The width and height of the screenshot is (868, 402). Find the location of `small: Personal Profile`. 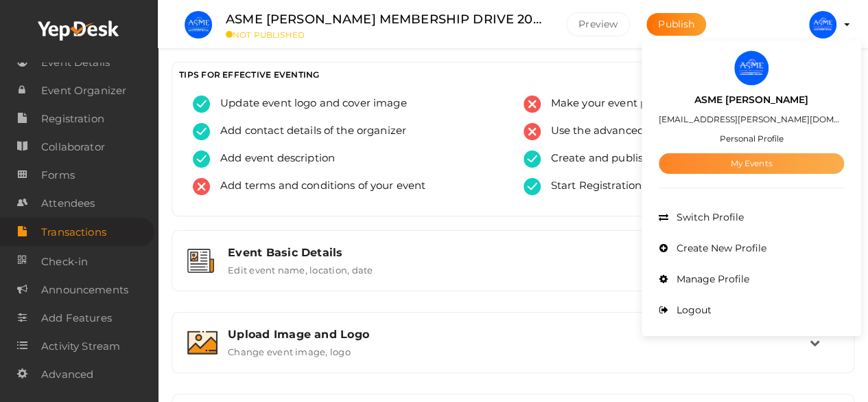

small: Personal Profile is located at coordinates (751, 138).